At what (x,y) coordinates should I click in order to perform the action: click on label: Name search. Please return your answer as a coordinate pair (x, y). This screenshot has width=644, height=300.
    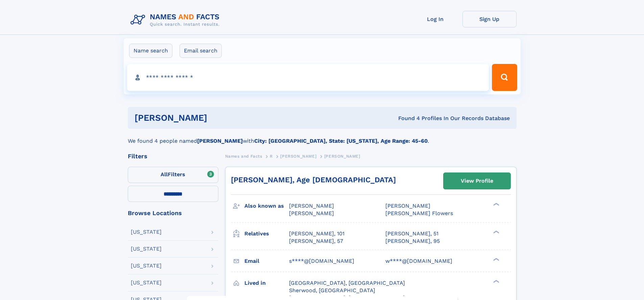
    Looking at the image, I should click on (151, 51).